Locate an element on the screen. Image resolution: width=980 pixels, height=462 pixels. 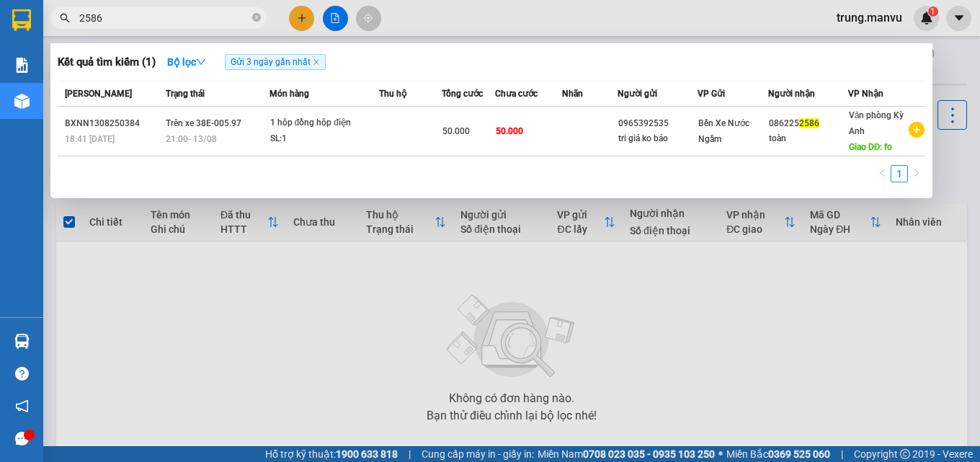
span: Văn phòng Kỳ Anh is located at coordinates (877, 124).